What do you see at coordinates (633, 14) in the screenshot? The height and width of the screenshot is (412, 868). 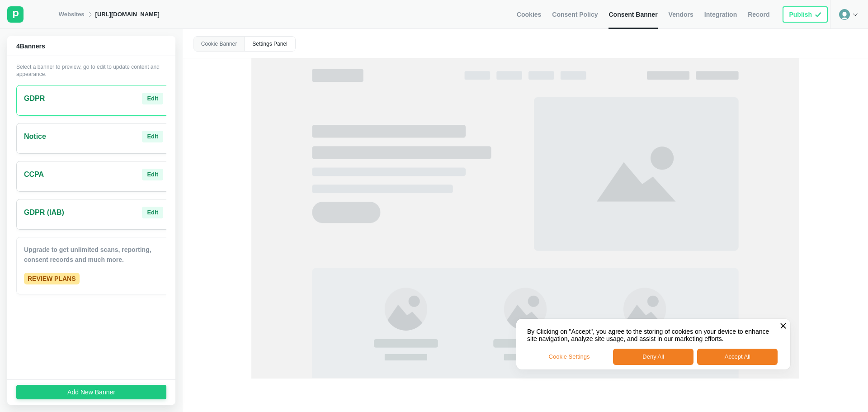 I see `span: Consent Banner` at bounding box center [633, 14].